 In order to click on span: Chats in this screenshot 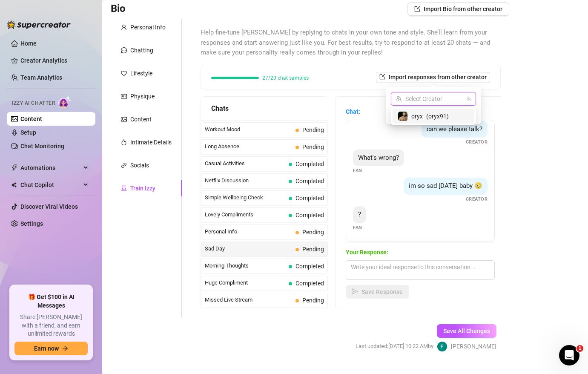, I will do `click(220, 108)`.